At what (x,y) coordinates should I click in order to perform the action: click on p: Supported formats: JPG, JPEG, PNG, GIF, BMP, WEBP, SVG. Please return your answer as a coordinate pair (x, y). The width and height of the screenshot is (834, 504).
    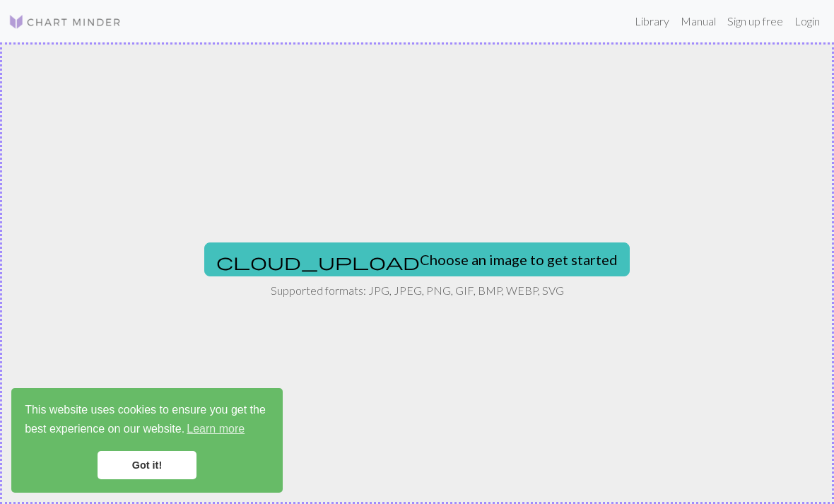
    Looking at the image, I should click on (417, 290).